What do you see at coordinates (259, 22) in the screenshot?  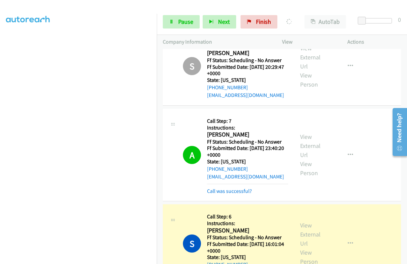 I see `a: Finish` at bounding box center [259, 22].